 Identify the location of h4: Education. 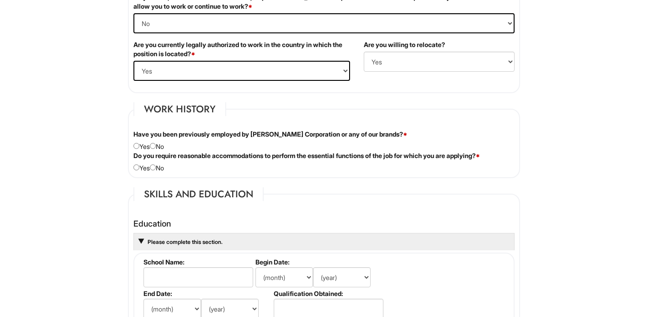
(324, 224).